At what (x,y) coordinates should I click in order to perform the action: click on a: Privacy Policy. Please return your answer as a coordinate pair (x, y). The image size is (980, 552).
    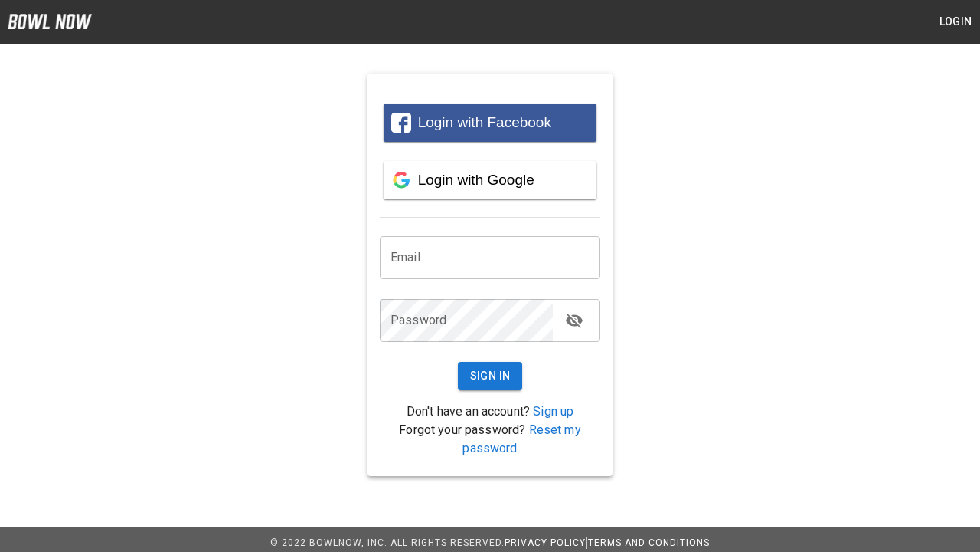
    Looking at the image, I should click on (546, 543).